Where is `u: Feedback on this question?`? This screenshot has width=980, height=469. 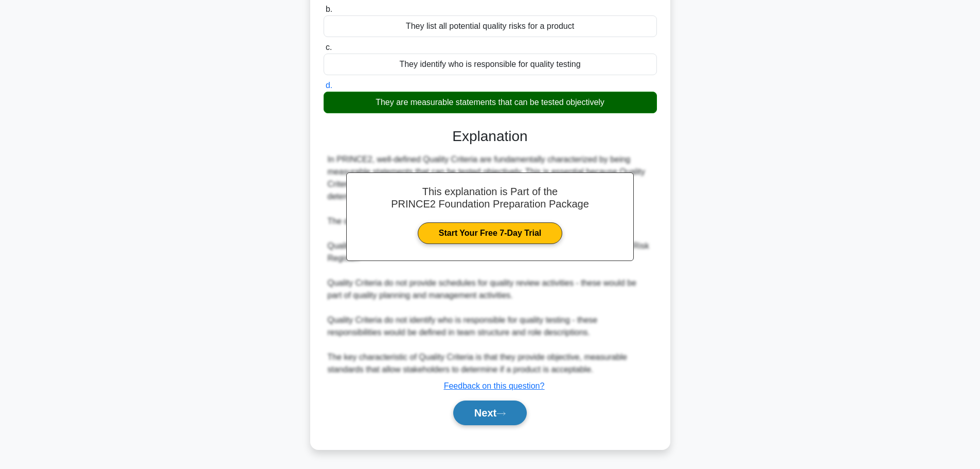
u: Feedback on this question? is located at coordinates (495, 385).